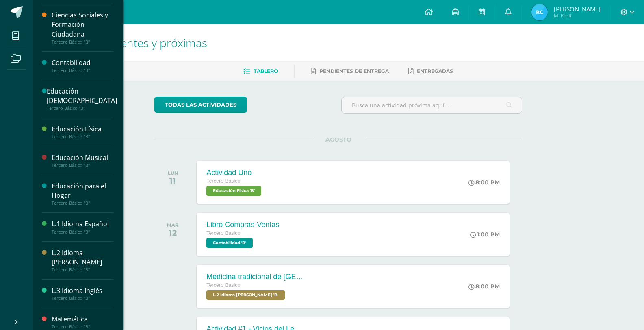 The width and height of the screenshot is (644, 330). I want to click on a: Educación para el HogarTercero Básico "B", so click(83, 194).